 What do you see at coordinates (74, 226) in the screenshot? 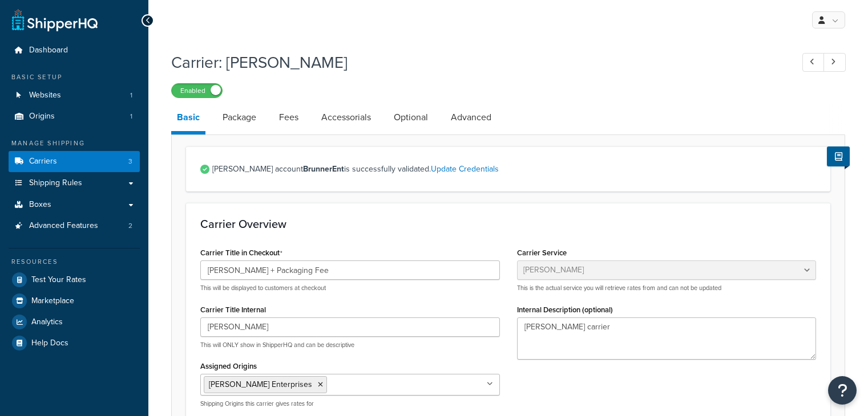
I see `li: Advanced Features` at bounding box center [74, 226].